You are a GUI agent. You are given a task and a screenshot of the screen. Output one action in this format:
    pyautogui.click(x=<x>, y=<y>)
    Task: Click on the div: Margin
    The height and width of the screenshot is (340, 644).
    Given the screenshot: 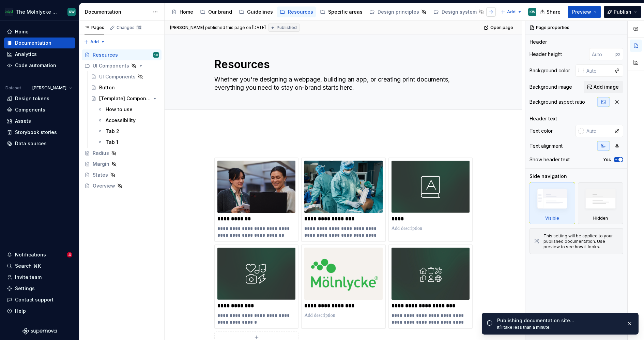 What is the action you would take?
    pyautogui.click(x=101, y=164)
    